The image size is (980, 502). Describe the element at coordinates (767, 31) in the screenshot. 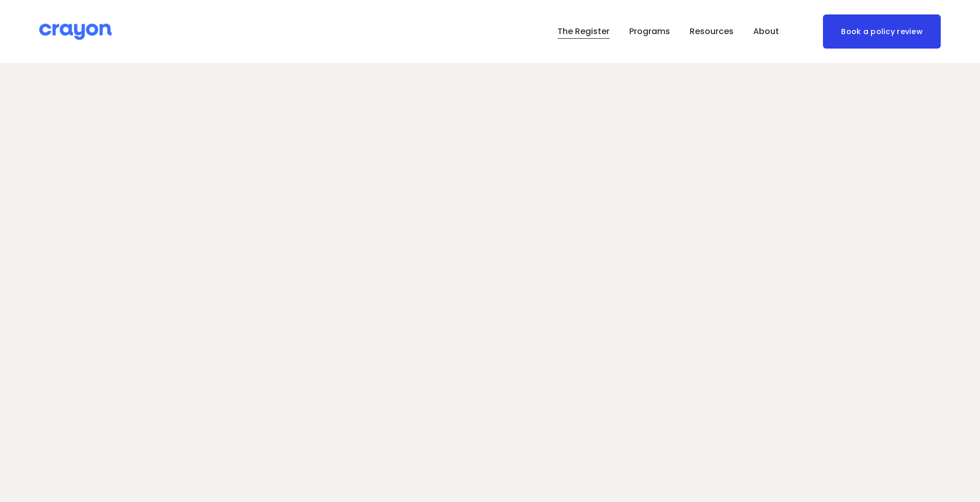

I see `span: About` at that location.